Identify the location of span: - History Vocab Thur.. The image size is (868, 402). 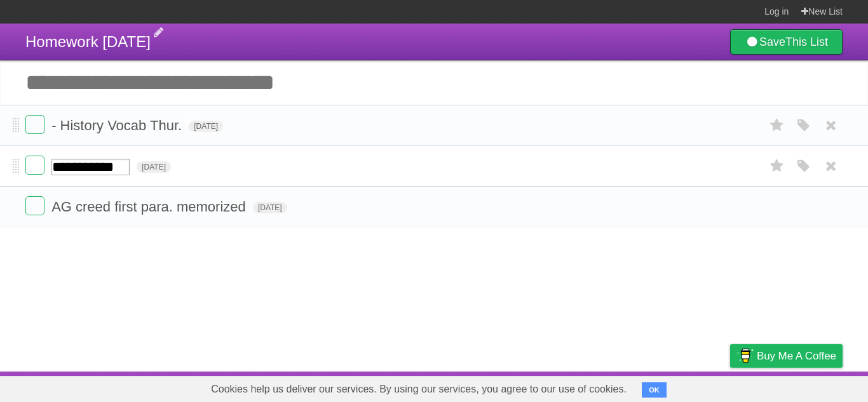
(118, 125).